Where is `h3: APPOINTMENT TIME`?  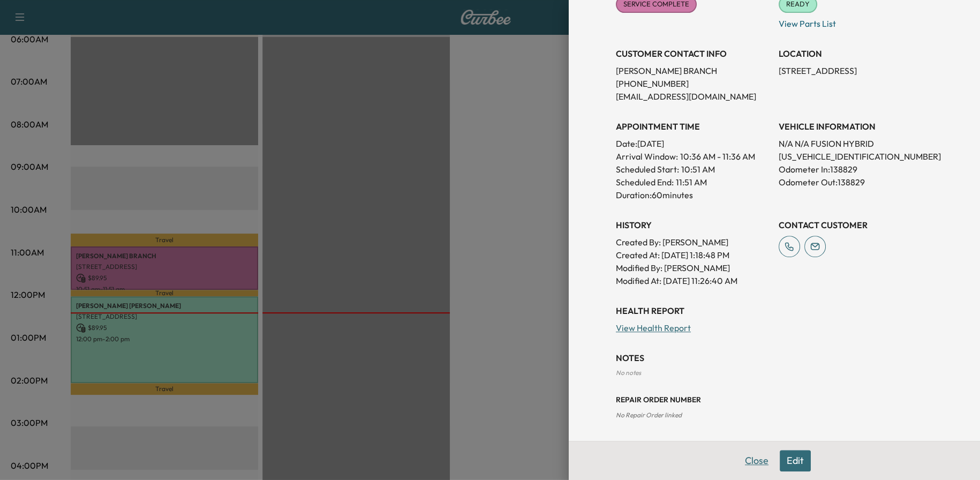 h3: APPOINTMENT TIME is located at coordinates (693, 126).